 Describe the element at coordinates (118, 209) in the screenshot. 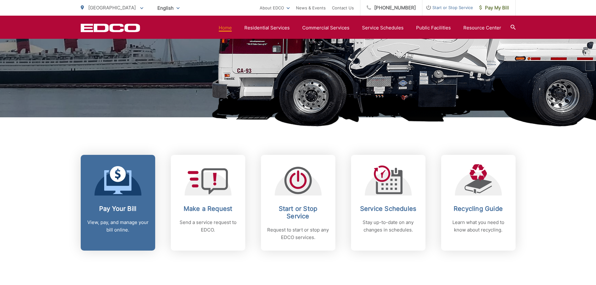

I see `h2: Pay Your Bill` at that location.